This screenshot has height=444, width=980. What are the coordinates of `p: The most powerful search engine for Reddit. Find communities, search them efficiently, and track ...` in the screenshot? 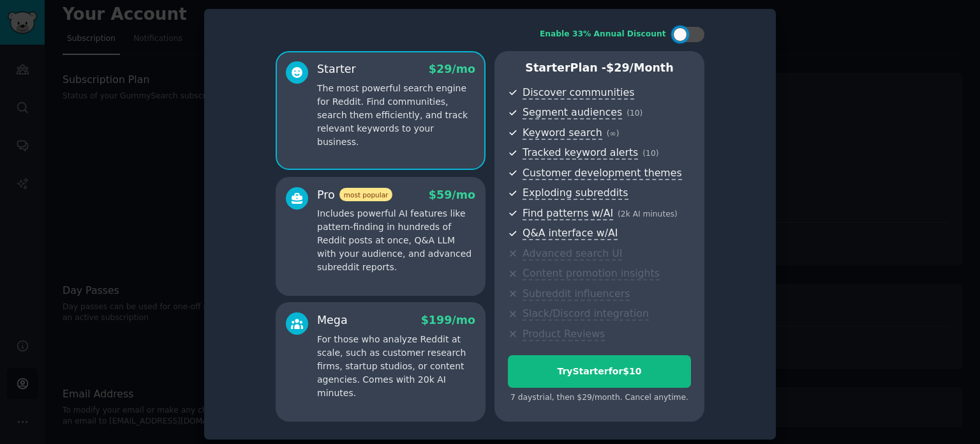 It's located at (396, 115).